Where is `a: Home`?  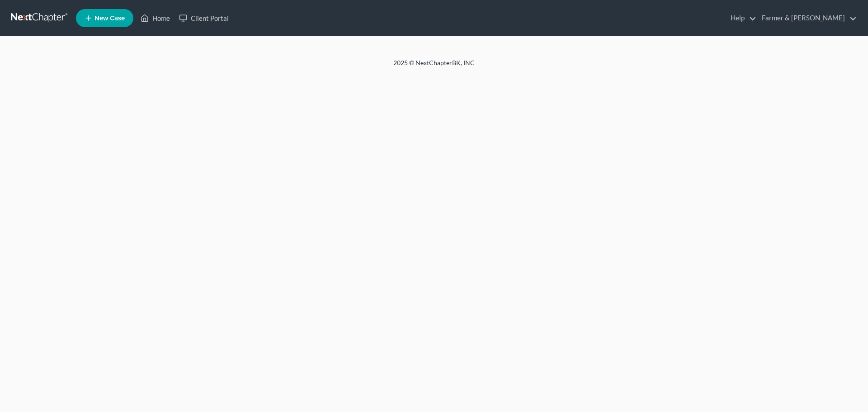
a: Home is located at coordinates (155, 18).